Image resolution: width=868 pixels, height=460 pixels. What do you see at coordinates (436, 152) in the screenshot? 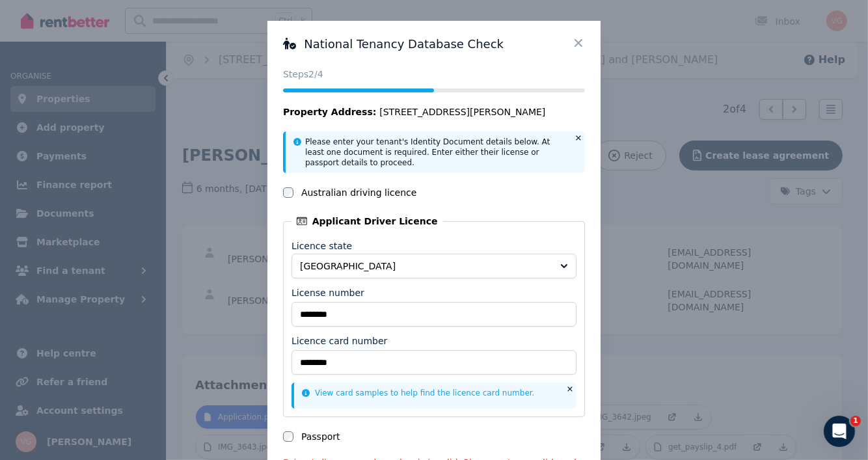
I see `p: Please enter your tenant's Identity Document details below. At least one document is required. En...` at bounding box center [436, 152].